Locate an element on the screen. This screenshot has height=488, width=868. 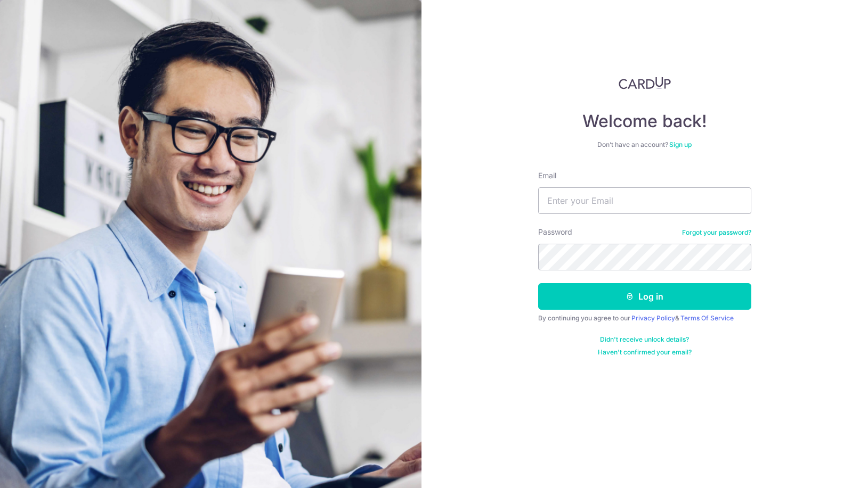
div: Don’t have an account? is located at coordinates (645, 145).